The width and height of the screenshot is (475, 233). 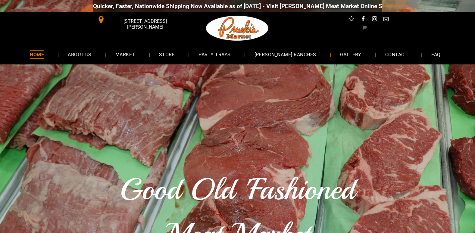 I want to click on a: STORE, so click(x=167, y=54).